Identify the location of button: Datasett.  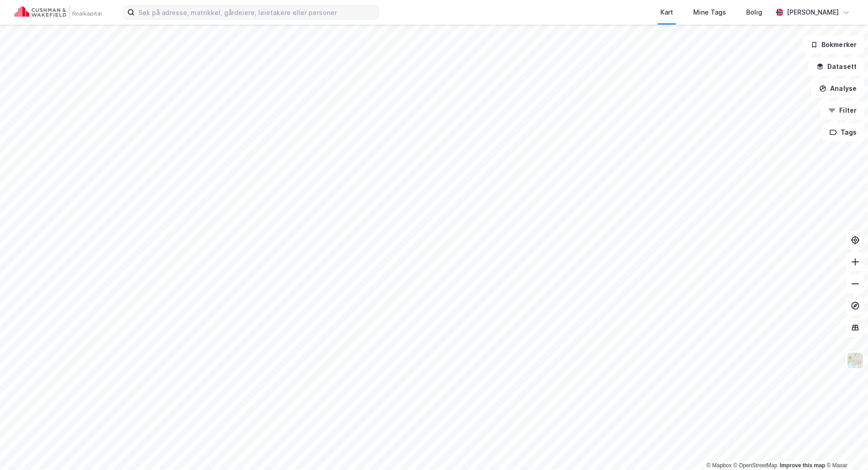
(836, 67).